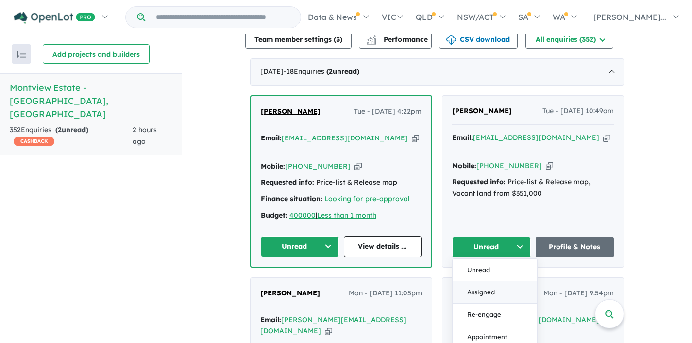  What do you see at coordinates (569, 39) in the screenshot?
I see `button: All enquiries (352)` at bounding box center [569, 39].